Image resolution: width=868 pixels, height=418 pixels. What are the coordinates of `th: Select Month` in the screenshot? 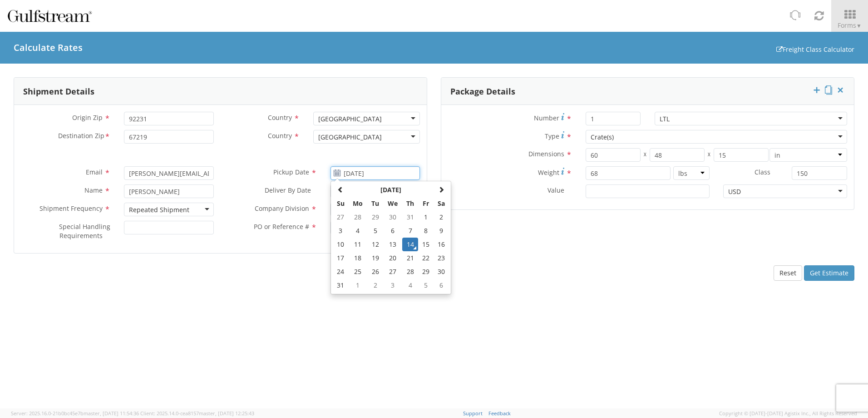 It's located at (391, 190).